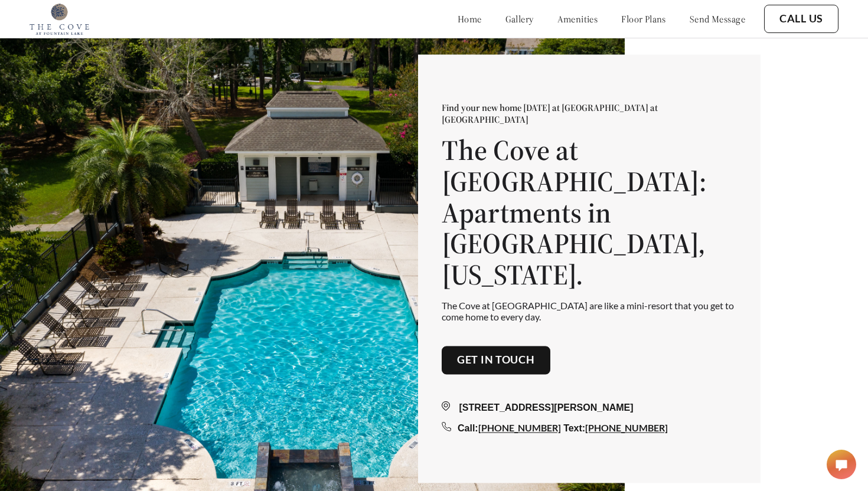 This screenshot has height=491, width=868. Describe the element at coordinates (496, 360) in the screenshot. I see `a: Get in touch` at that location.